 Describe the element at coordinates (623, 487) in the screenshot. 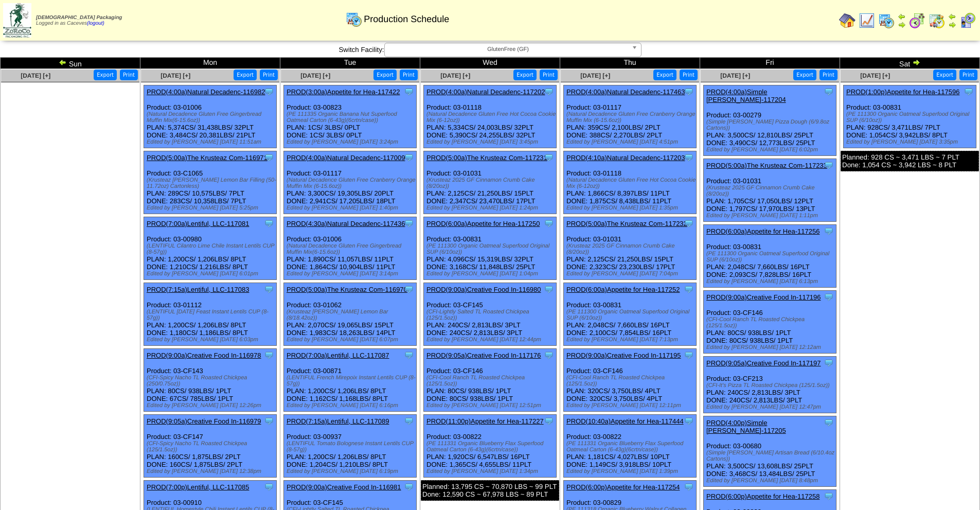

I see `a: PROD(6:00p)Appetite for Hea-117254` at that location.